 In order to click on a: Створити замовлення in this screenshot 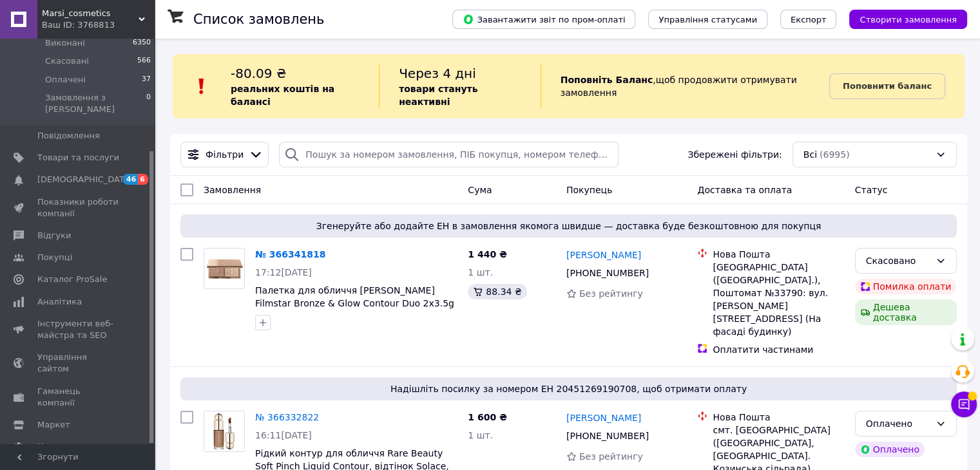, I will do `click(902, 18)`.